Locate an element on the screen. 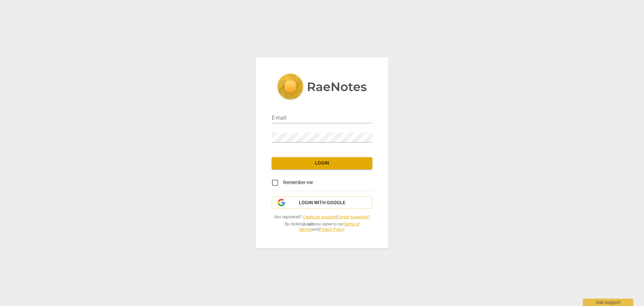 Image resolution: width=644 pixels, height=306 pixels. b: Login is located at coordinates (309, 224).